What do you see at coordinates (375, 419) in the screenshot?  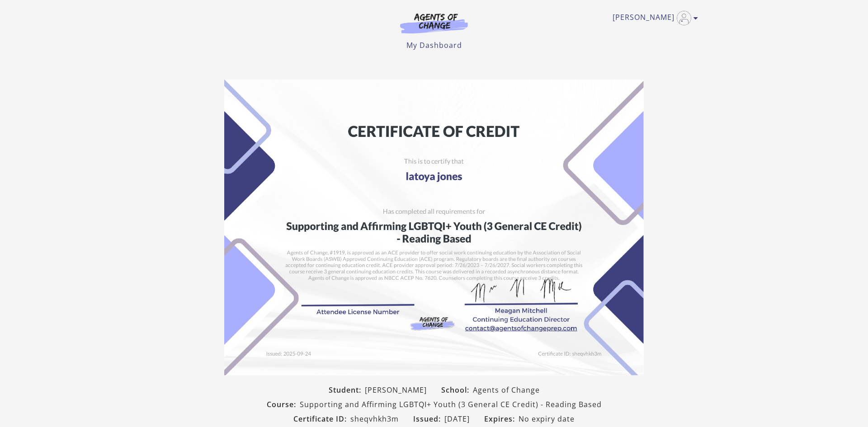 I see `span: sheqvhkh3m` at bounding box center [375, 419].